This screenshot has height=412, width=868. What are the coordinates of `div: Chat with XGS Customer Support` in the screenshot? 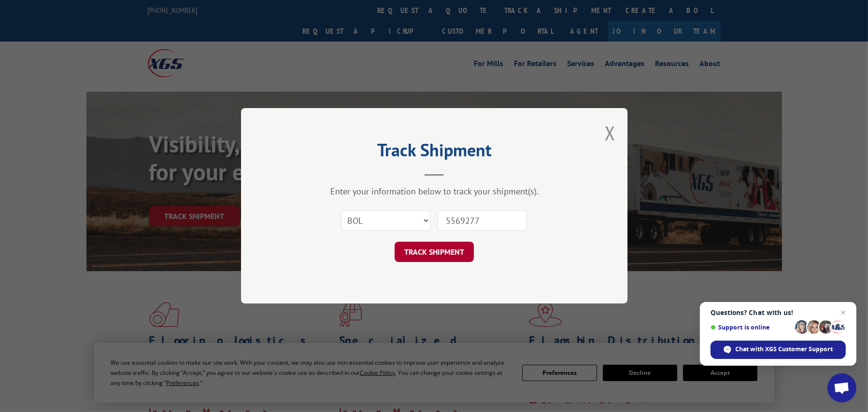 It's located at (778, 350).